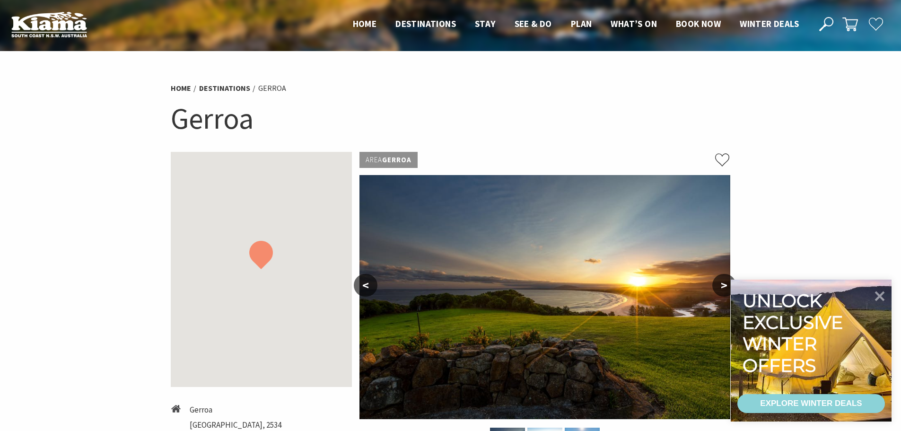 The height and width of the screenshot is (431, 901). I want to click on span: Winter Deals, so click(769, 24).